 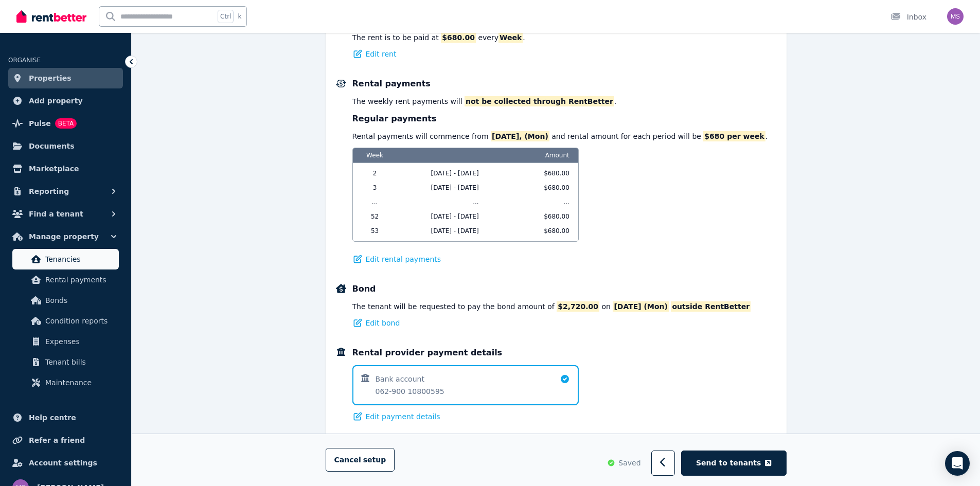 What do you see at coordinates (66, 440) in the screenshot?
I see `a: Refer a friend` at bounding box center [66, 440].